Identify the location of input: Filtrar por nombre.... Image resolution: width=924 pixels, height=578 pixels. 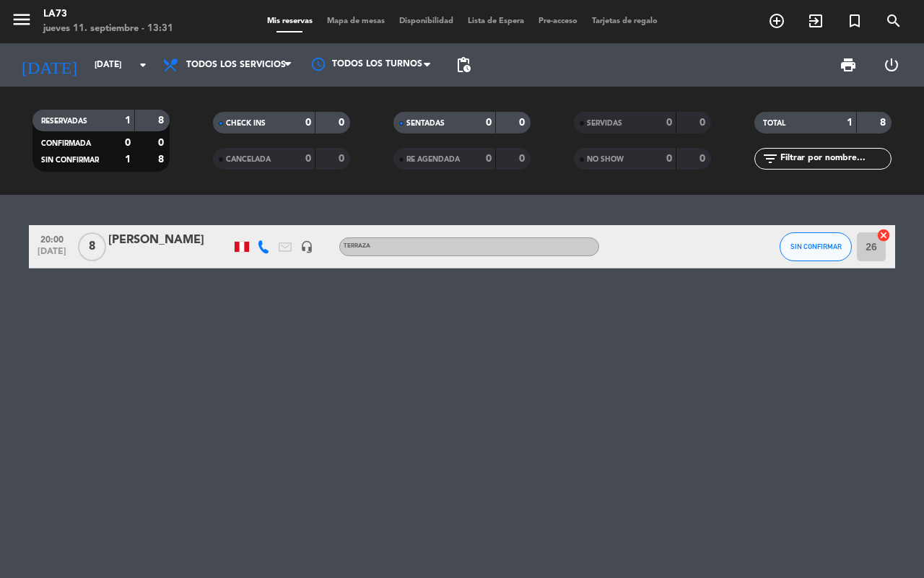
(835, 159).